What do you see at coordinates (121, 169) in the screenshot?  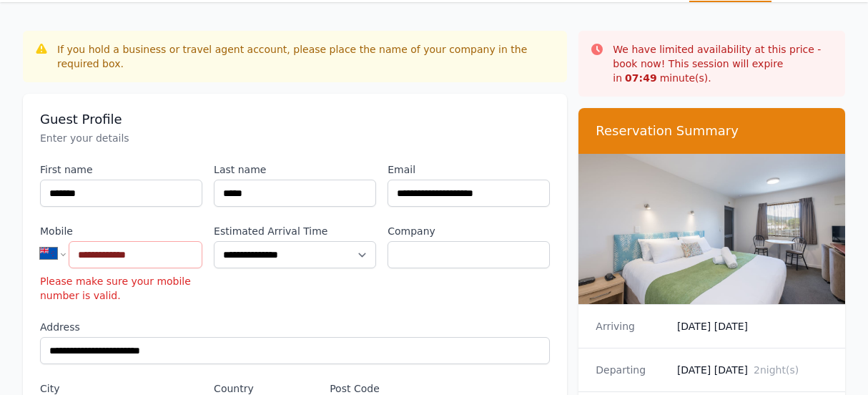 I see `label: First name` at bounding box center [121, 169].